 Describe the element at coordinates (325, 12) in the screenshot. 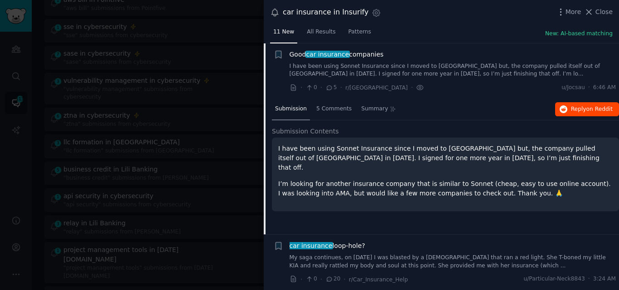

I see `div: car insurance in Insurify` at that location.